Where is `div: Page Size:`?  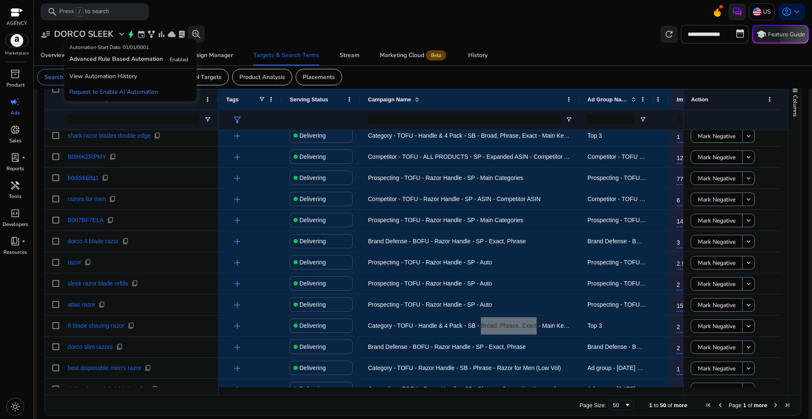 div: Page Size: is located at coordinates (592, 405).